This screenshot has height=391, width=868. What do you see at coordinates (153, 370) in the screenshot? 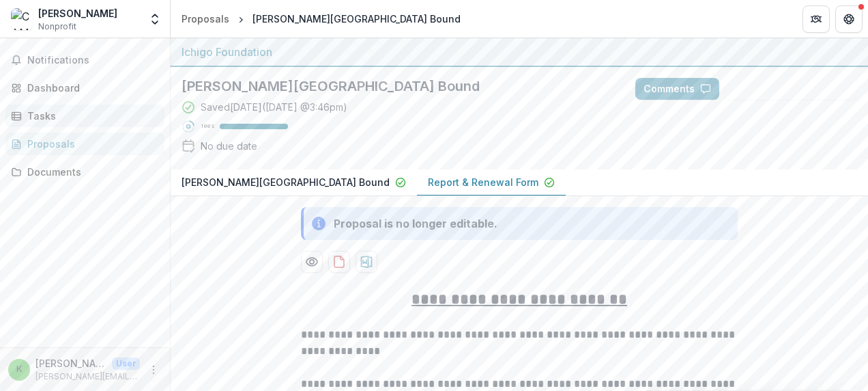
I see `button: More` at bounding box center [153, 370].